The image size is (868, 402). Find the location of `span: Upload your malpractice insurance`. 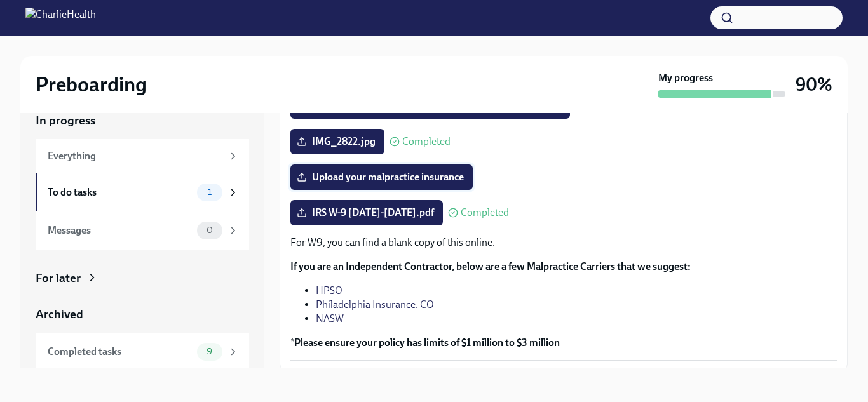

span: Upload your malpractice insurance is located at coordinates (381, 177).